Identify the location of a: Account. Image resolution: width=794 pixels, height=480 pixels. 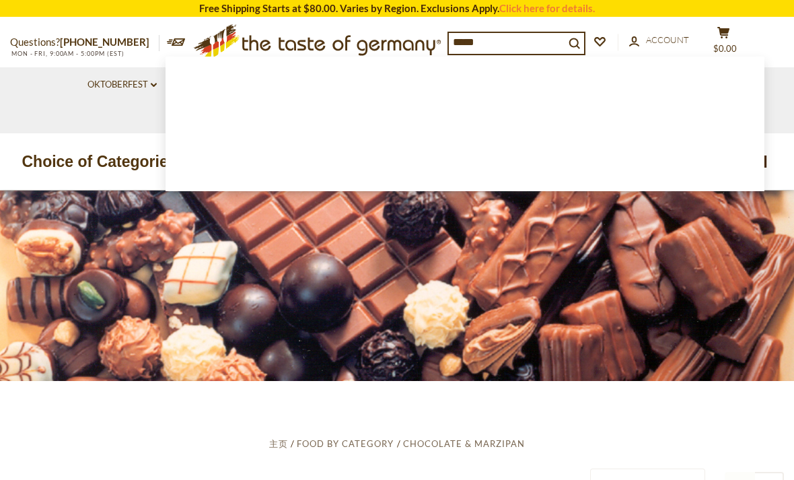
(659, 40).